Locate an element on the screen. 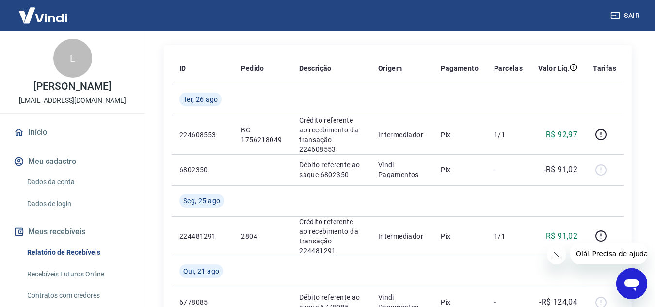 The height and width of the screenshot is (307, 655). p: 6778085 is located at coordinates (202, 302).